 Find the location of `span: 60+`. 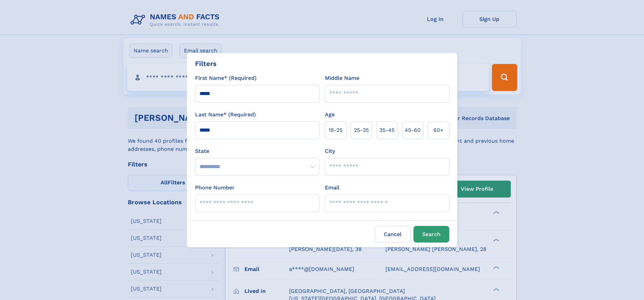

span: 60+ is located at coordinates (438, 130).